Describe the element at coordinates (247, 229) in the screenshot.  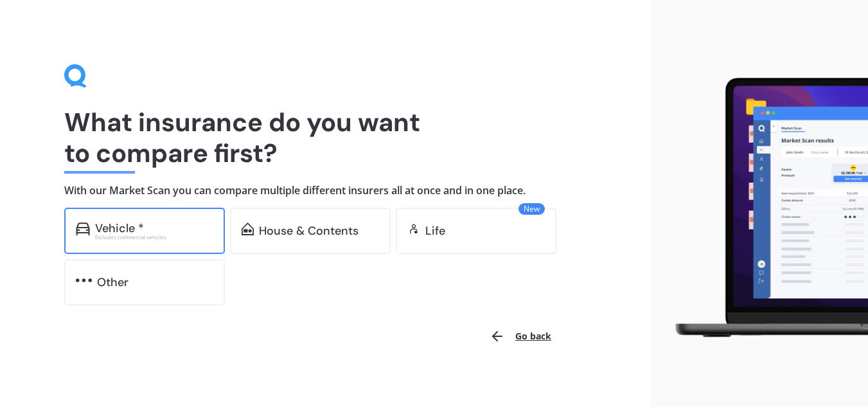
I see `img: home-and-contents.b802091223b8502ef2dd.svg` at that location.